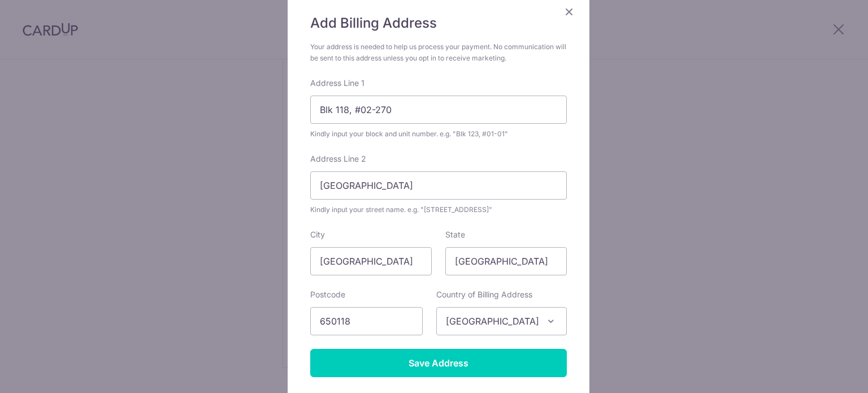  I want to click on label: Country of Billing Address, so click(484, 294).